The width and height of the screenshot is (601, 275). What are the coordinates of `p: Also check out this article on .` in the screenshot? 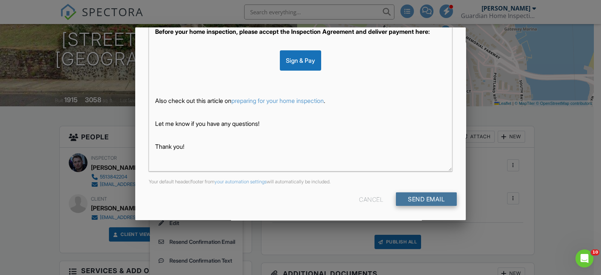 It's located at (301, 101).